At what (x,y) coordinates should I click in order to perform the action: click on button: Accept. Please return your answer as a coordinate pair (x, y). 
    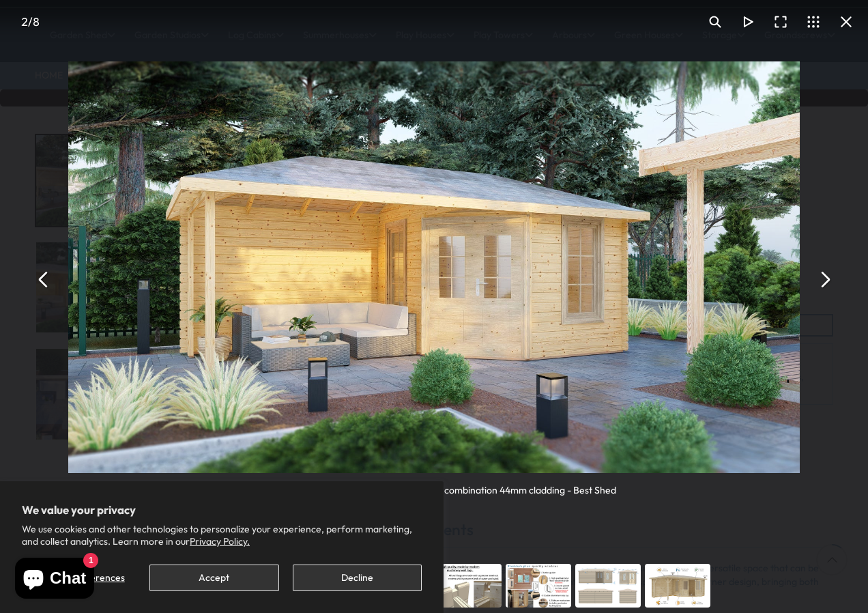
    Looking at the image, I should click on (214, 577).